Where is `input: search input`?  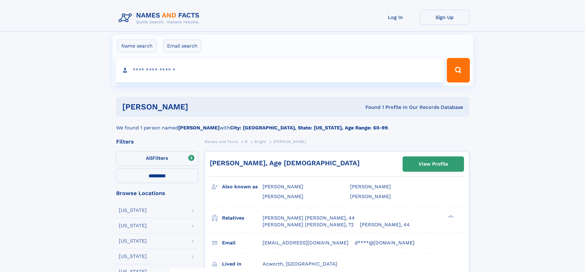 input: search input is located at coordinates (280, 70).